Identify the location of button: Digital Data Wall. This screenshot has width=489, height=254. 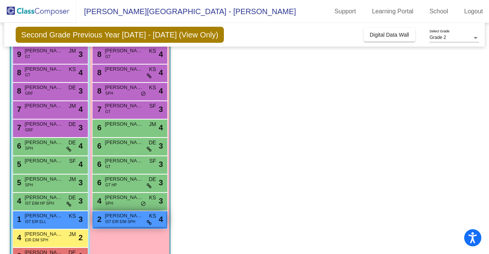
(390, 35).